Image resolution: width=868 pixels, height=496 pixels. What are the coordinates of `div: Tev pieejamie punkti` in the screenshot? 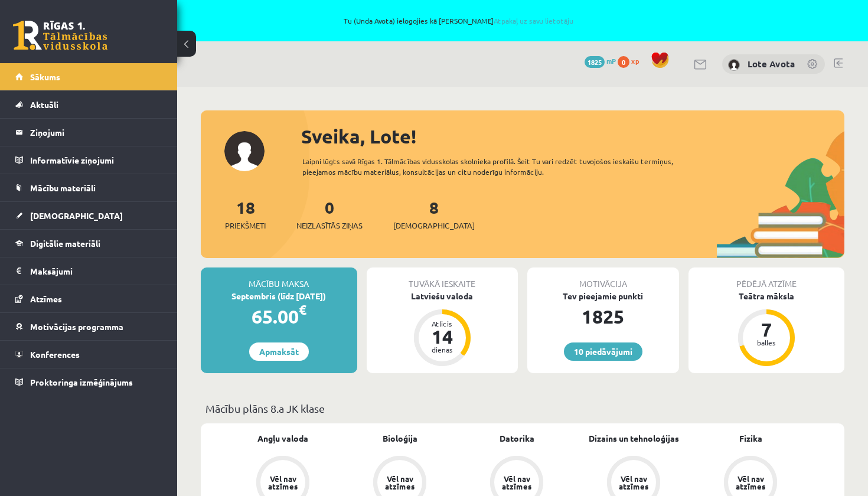 It's located at (602, 296).